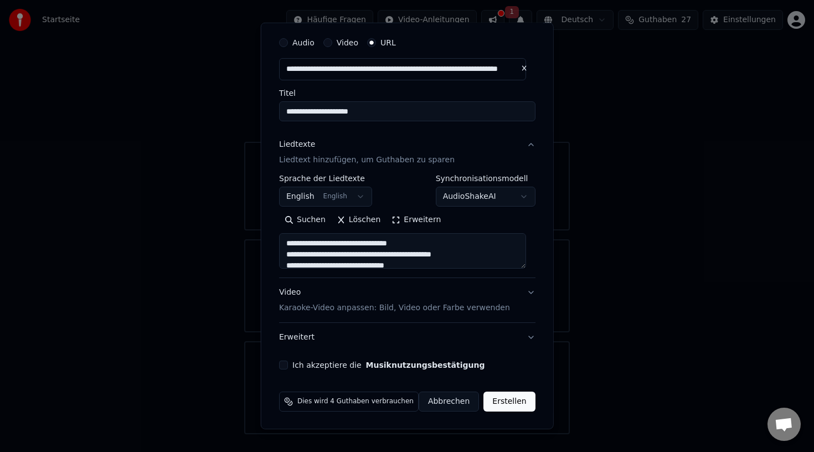 The image size is (814, 452). Describe the element at coordinates (326, 178) in the screenshot. I see `label: Sprache der Liedtexte` at that location.